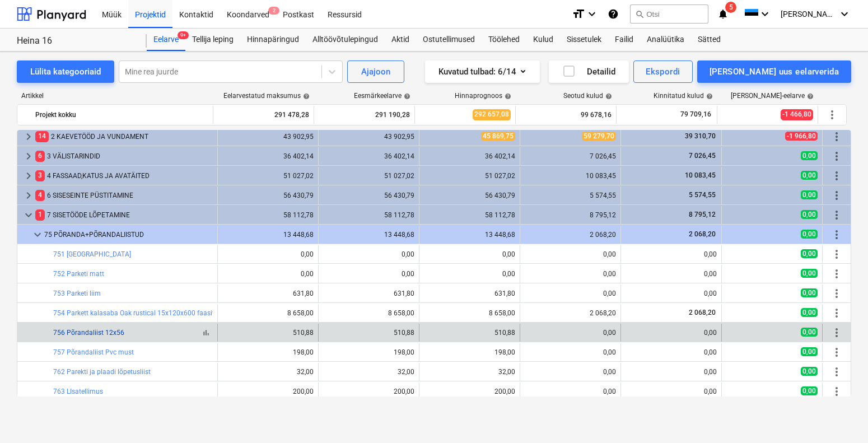  Describe the element at coordinates (206, 333) in the screenshot. I see `span: bar_chart` at that location.